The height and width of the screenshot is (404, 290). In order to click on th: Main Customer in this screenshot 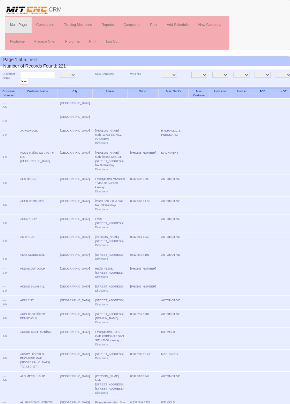, I will do `click(200, 93)`.